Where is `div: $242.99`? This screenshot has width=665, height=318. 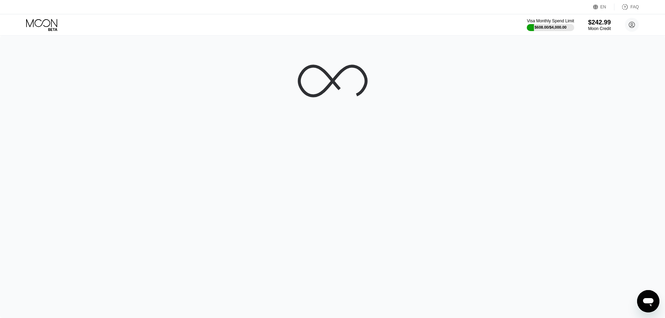
div: $242.99 is located at coordinates (600, 22).